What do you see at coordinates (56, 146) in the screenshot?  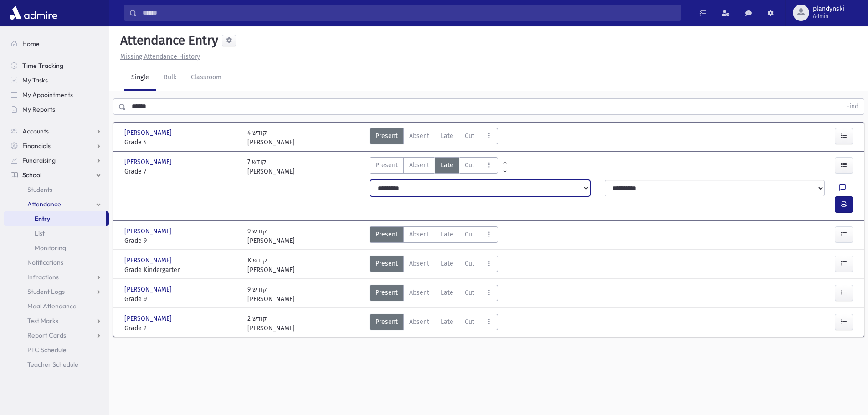 I see `a: Financials` at bounding box center [56, 146].